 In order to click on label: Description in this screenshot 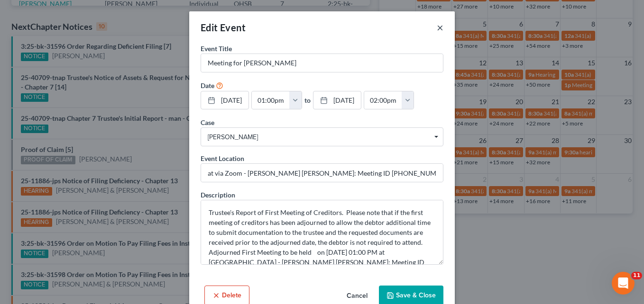, I will do `click(217, 195)`.